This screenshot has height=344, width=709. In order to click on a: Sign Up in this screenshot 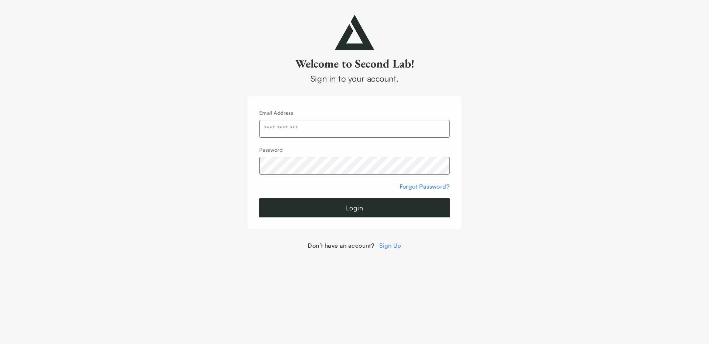, I will do `click(390, 246)`.